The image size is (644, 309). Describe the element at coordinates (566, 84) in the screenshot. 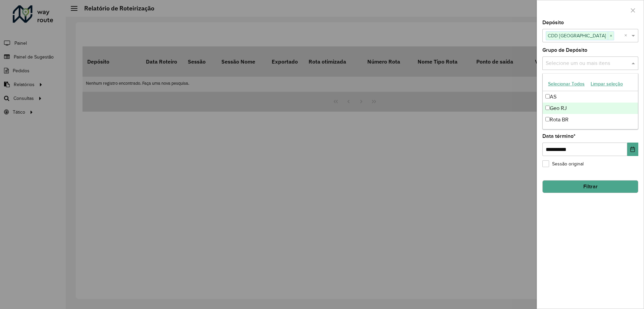

I see `button: Selecionar Todos` at that location.